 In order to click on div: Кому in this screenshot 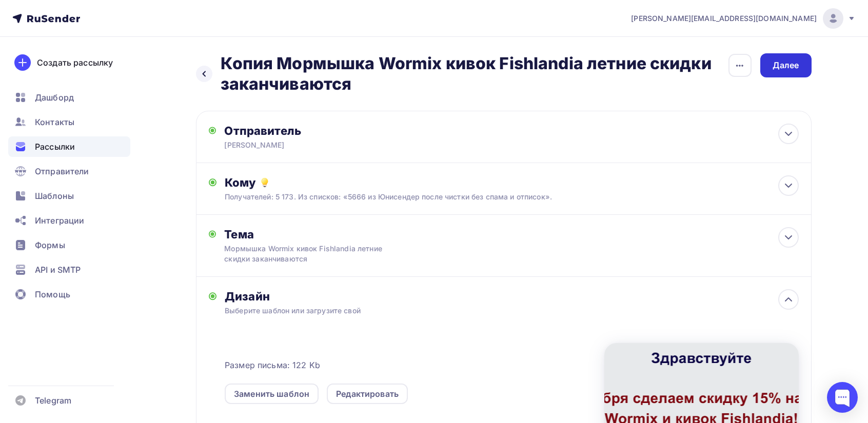, I will do `click(511, 182)`.